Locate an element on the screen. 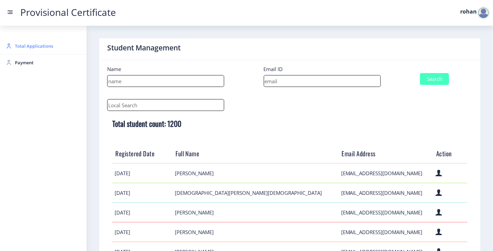 Image resolution: width=493 pixels, height=251 pixels. label: Name is located at coordinates (114, 69).